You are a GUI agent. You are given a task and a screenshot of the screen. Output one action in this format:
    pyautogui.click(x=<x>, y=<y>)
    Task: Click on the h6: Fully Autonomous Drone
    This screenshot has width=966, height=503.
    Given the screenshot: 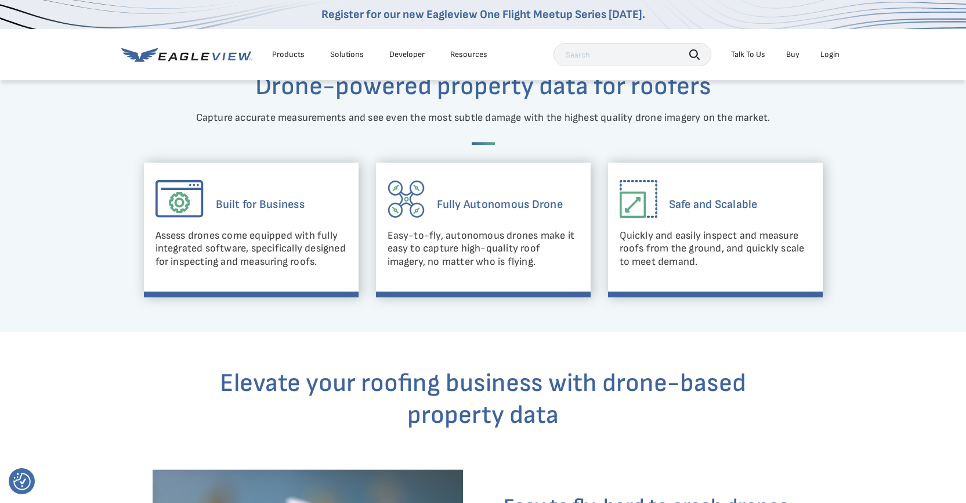 What is the action you would take?
    pyautogui.click(x=500, y=204)
    